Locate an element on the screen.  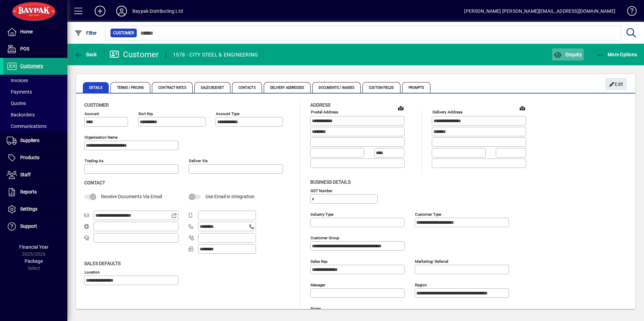
a: Knowledge Base is located at coordinates (629, 12).